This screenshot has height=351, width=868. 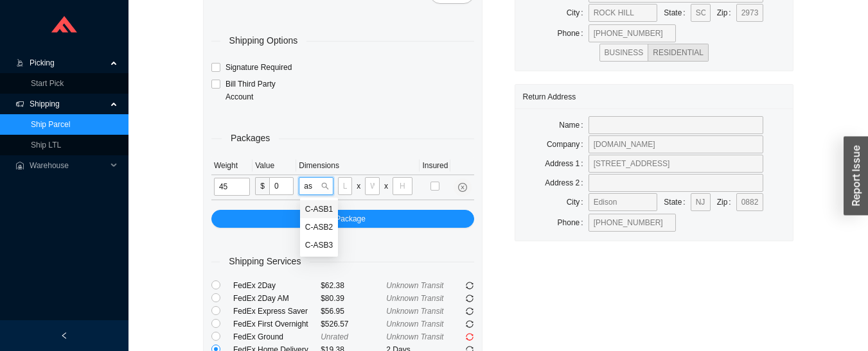 I want to click on a: Start Pick, so click(x=47, y=83).